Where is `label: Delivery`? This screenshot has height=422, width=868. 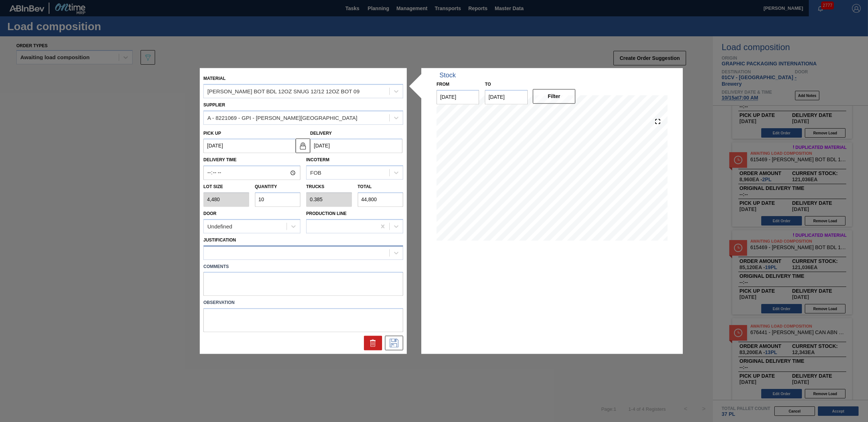
label: Delivery is located at coordinates (321, 133).